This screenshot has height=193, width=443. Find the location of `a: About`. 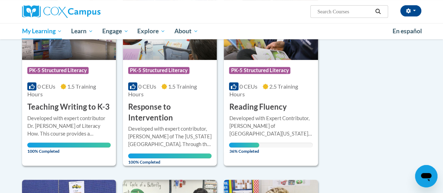

a: About is located at coordinates (187, 31).